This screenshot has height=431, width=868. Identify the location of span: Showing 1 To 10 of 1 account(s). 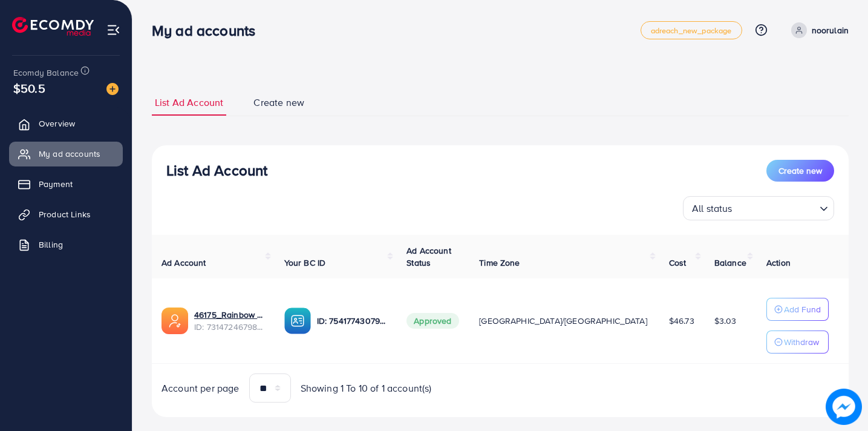
(366, 388).